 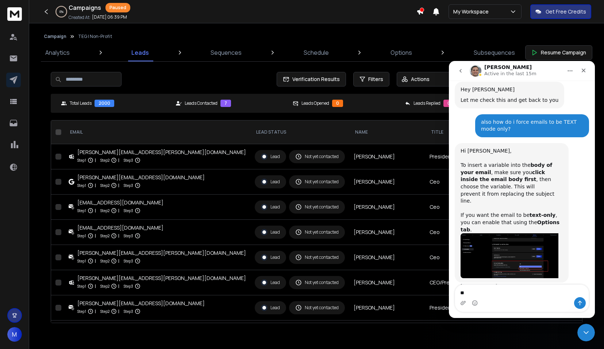 I want to click on button: Filters, so click(x=371, y=79).